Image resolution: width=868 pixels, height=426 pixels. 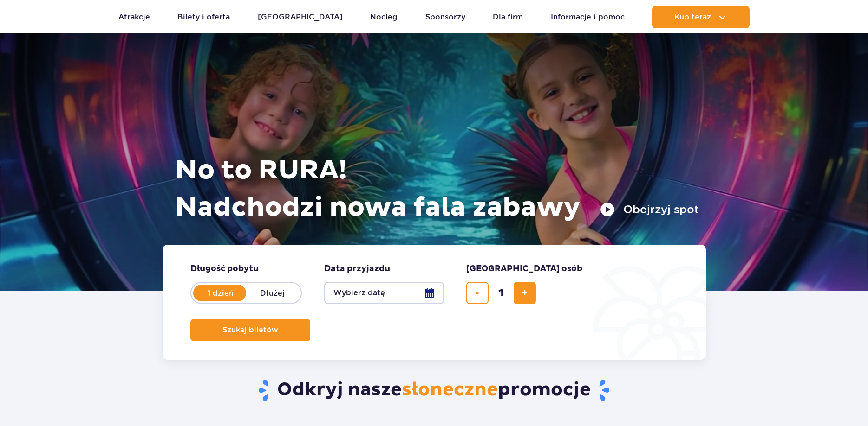 I want to click on button: Szukaj biletów, so click(x=250, y=330).